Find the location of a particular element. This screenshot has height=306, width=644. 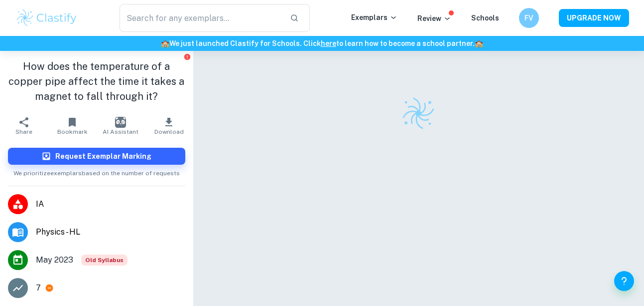

span: Old Syllabus is located at coordinates (104, 260).